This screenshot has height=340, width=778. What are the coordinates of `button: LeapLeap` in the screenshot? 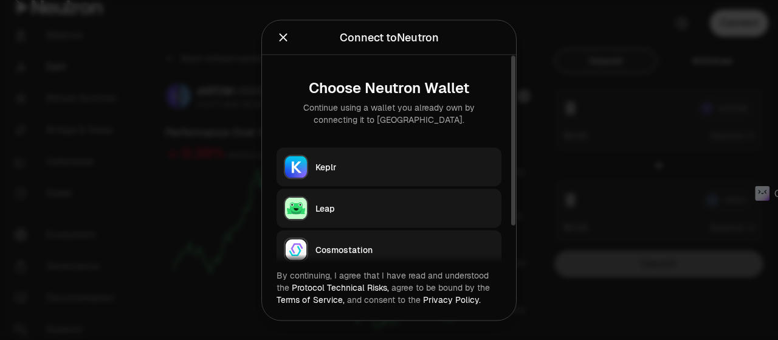 It's located at (389, 208).